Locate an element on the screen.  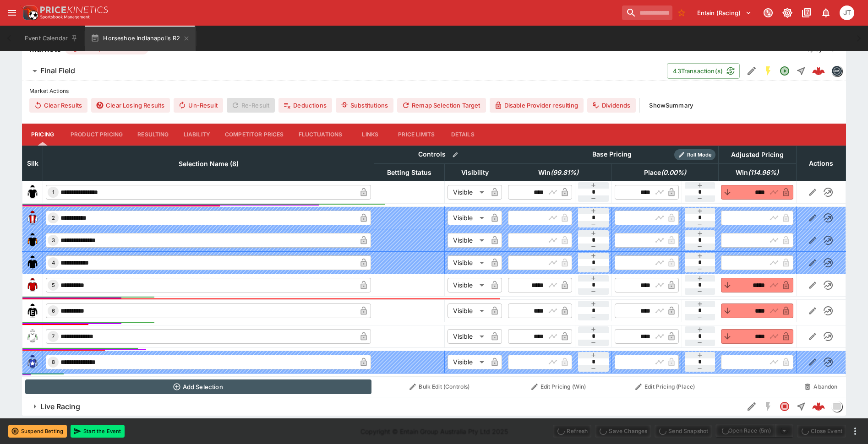
span: Re-Result is located at coordinates (250, 105).